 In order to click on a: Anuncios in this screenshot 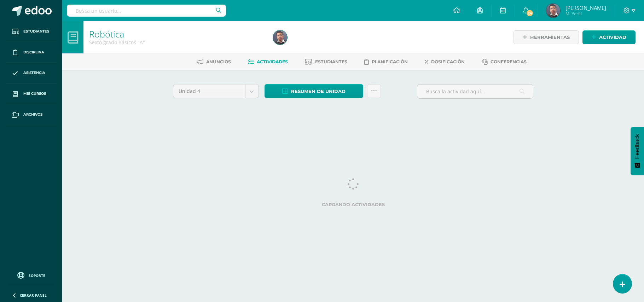, I will do `click(214, 62)`.